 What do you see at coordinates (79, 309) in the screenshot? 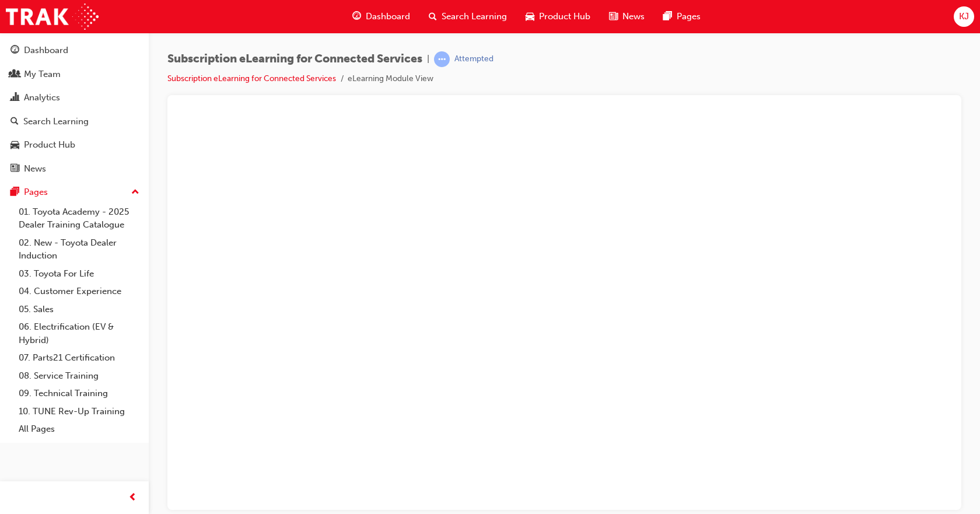
I see `a: 05. Sales` at bounding box center [79, 309].